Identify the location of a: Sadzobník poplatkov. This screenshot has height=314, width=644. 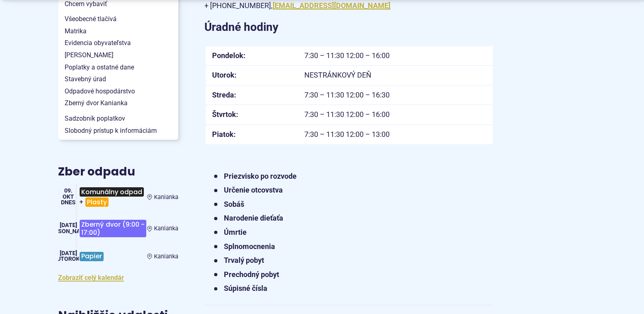
(118, 118).